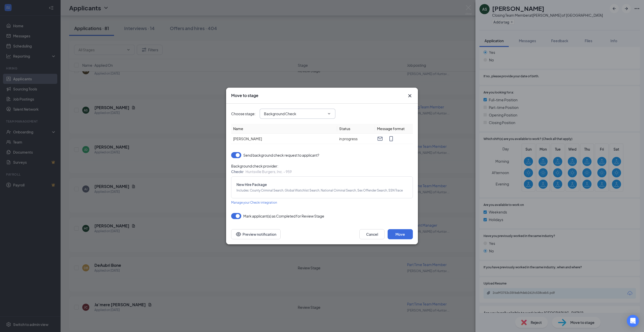 Image resolution: width=644 pixels, height=332 pixels. What do you see at coordinates (410, 96) in the screenshot?
I see `button: Close` at bounding box center [410, 96].